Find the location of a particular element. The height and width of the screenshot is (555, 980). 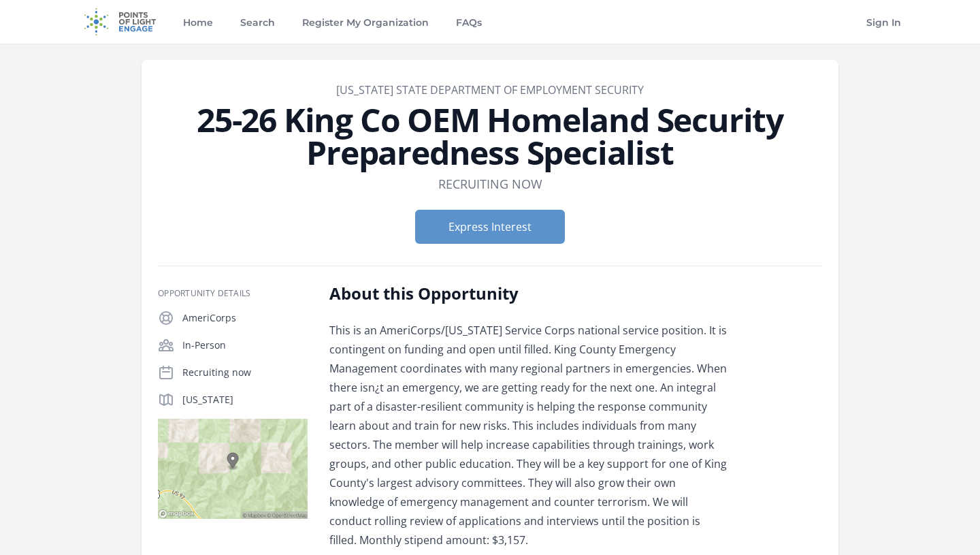

h1: 25-26 King Co OEM Homeland Security Preparedness Specialist is located at coordinates (490, 136).